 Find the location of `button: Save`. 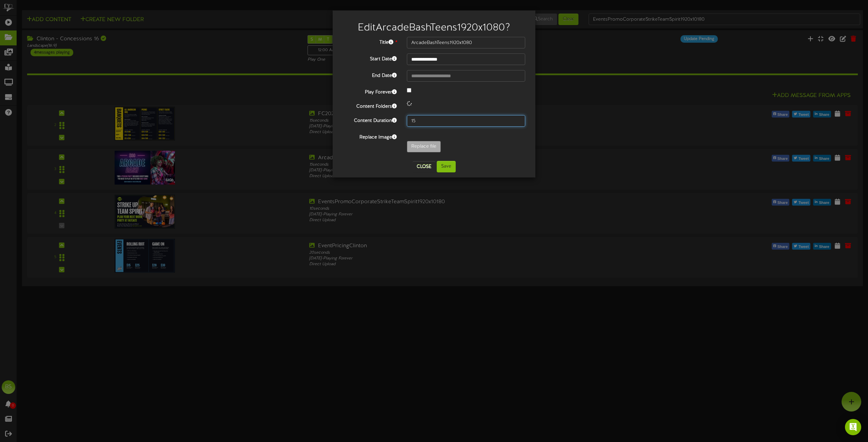

button: Save is located at coordinates (446, 167).